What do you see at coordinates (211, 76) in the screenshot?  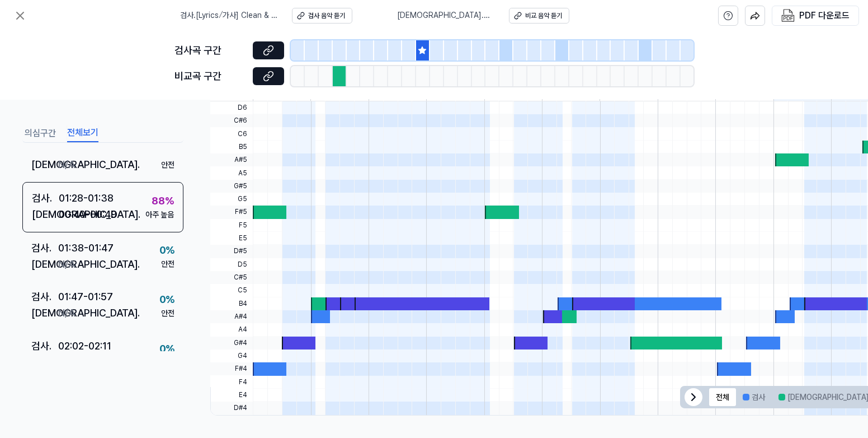 I see `div: 비교곡 구간` at bounding box center [211, 76].